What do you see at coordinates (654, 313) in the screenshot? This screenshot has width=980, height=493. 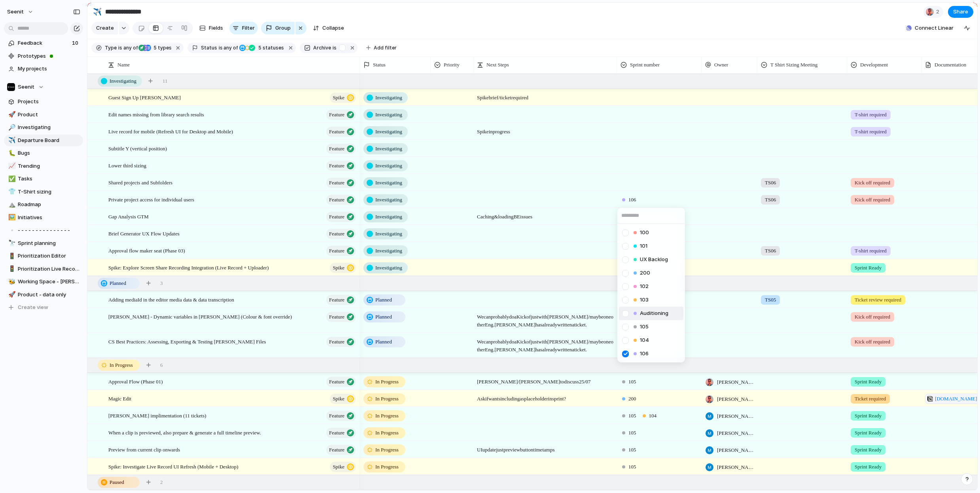 I see `span: Auditioning` at bounding box center [654, 313].